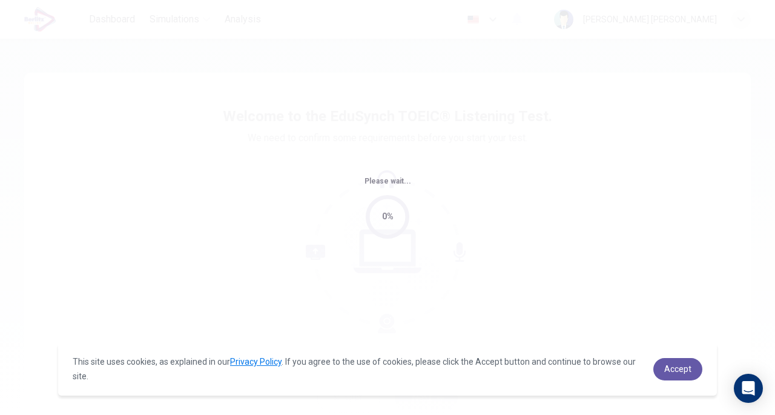 This screenshot has width=775, height=415. I want to click on a: Privacy Policy, so click(256, 362).